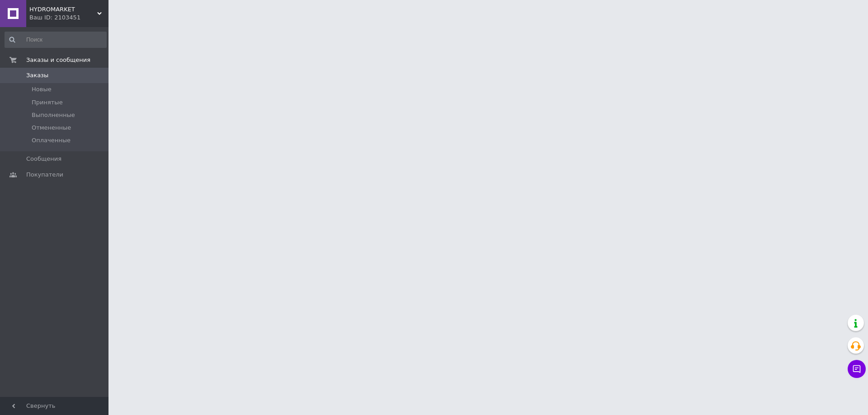  Describe the element at coordinates (55, 39) in the screenshot. I see `input: Поиск` at that location.